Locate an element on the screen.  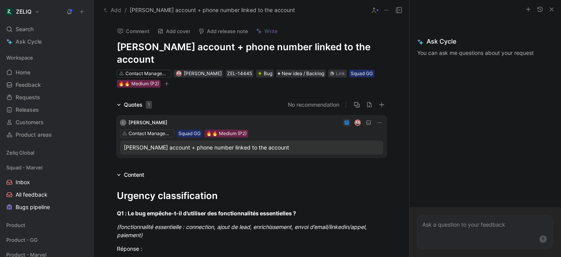
a: Releases is located at coordinates (47, 110).